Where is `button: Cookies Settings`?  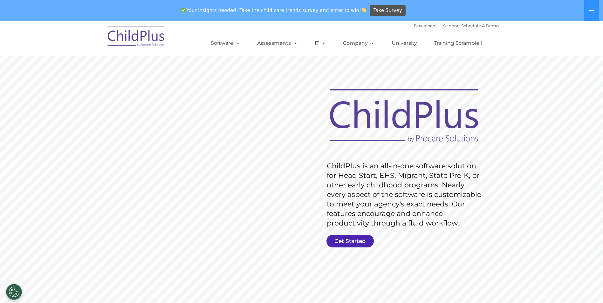 button: Cookies Settings is located at coordinates (14, 292).